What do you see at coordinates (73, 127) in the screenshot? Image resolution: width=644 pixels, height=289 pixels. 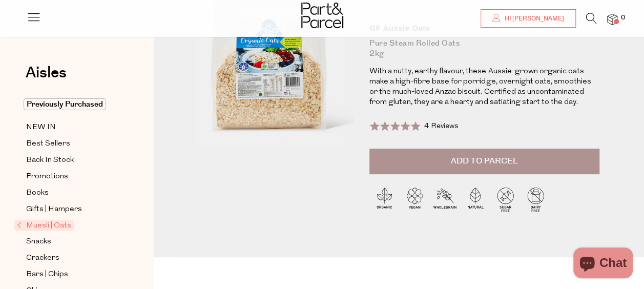 I see `a: NEW IN` at bounding box center [73, 127].